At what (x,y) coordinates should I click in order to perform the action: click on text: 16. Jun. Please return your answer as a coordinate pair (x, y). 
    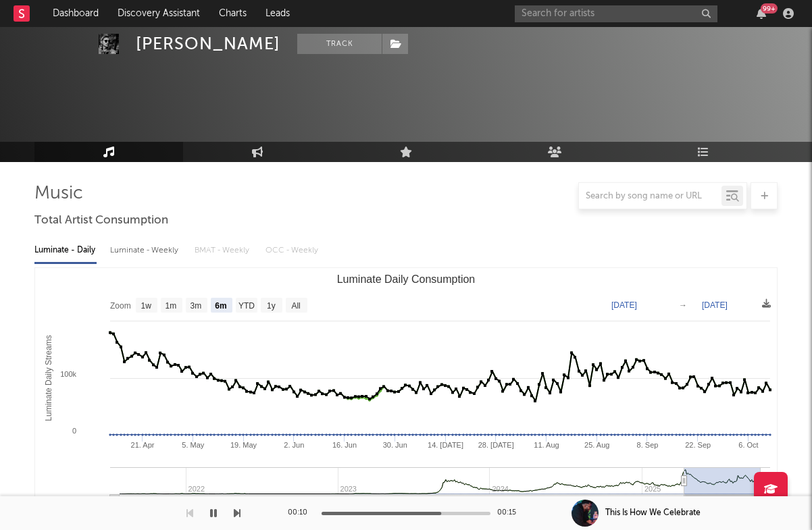
    Looking at the image, I should click on (345, 445).